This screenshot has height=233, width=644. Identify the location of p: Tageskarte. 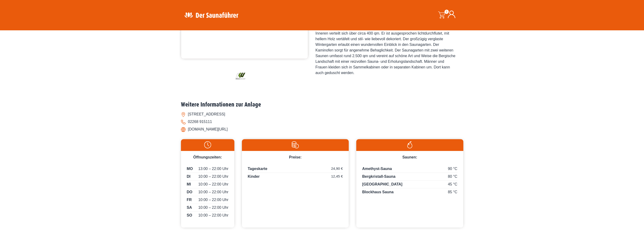
(295, 169).